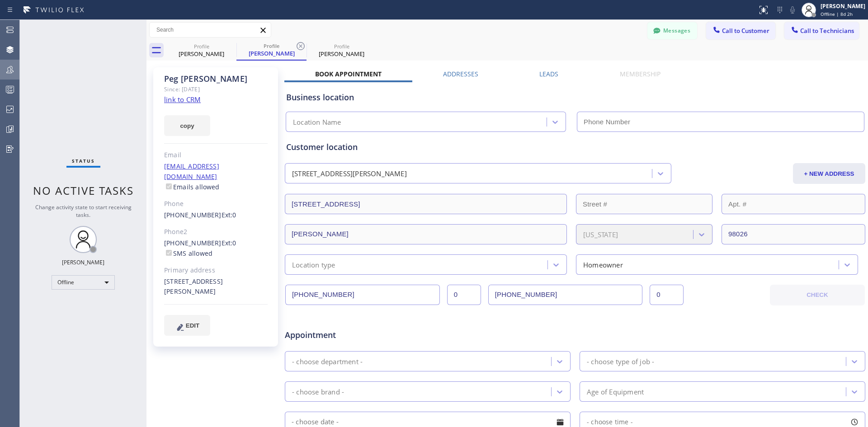 The image size is (868, 427). What do you see at coordinates (603, 264) in the screenshot?
I see `div: Homeowner` at bounding box center [603, 264].